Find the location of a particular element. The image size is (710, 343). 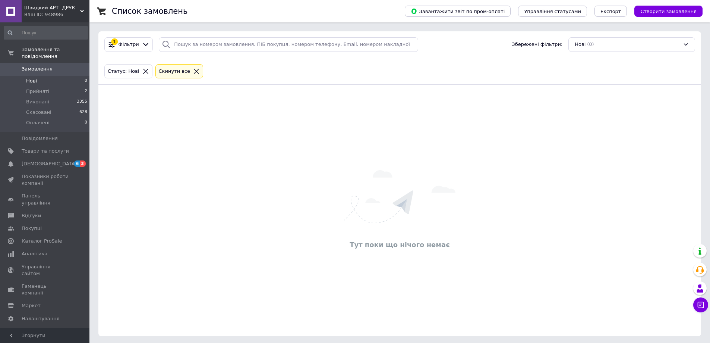

div: Ваш ID: 948986 is located at coordinates (57, 15).